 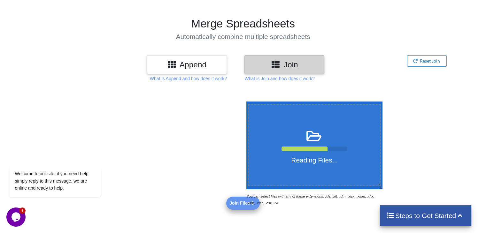 I want to click on h4: Reading Files..., so click(x=315, y=160).